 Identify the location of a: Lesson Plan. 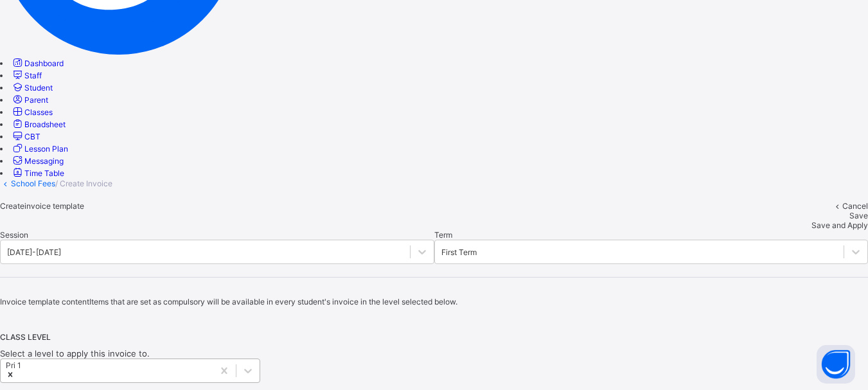
(39, 149).